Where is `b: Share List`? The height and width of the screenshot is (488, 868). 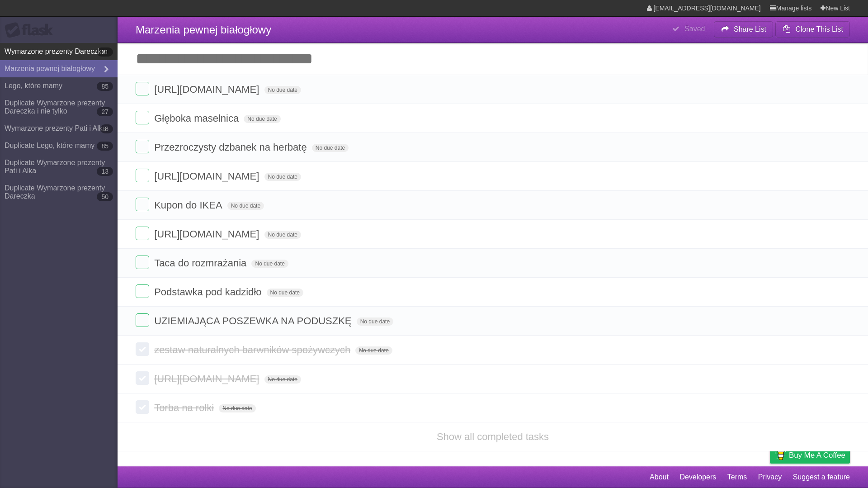
b: Share List is located at coordinates (750, 29).